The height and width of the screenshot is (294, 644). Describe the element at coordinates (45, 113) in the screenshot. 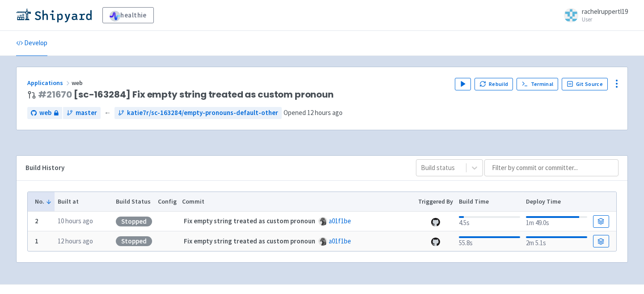

I see `a: web` at that location.